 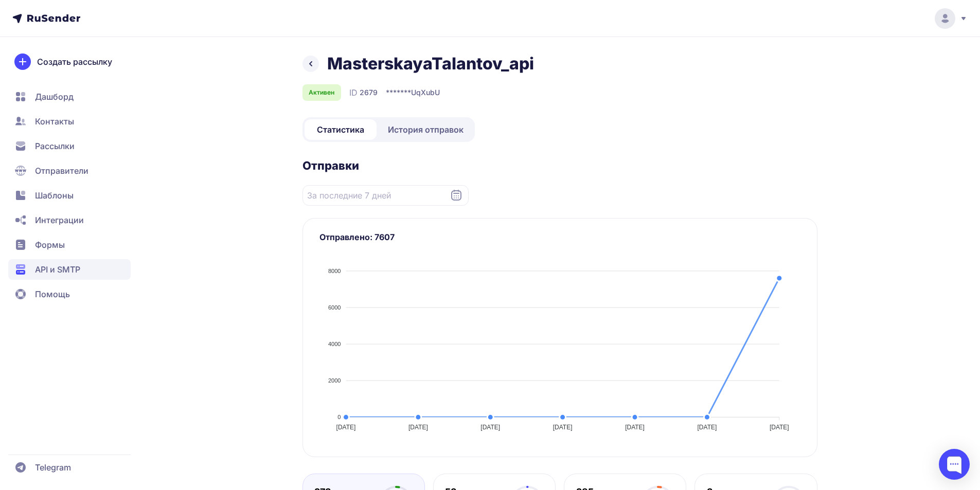 What do you see at coordinates (334, 271) in the screenshot?
I see `tspan: 8000` at bounding box center [334, 271].